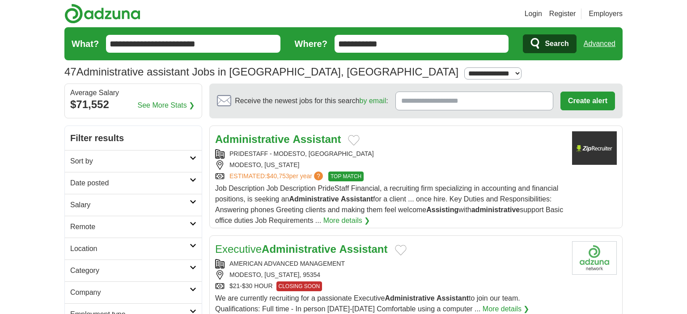  Describe the element at coordinates (133, 161) in the screenshot. I see `a: Sort by` at that location.